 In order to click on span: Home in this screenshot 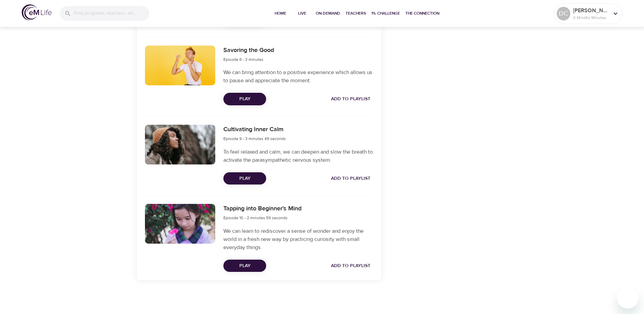, I will do `click(281, 13)`.